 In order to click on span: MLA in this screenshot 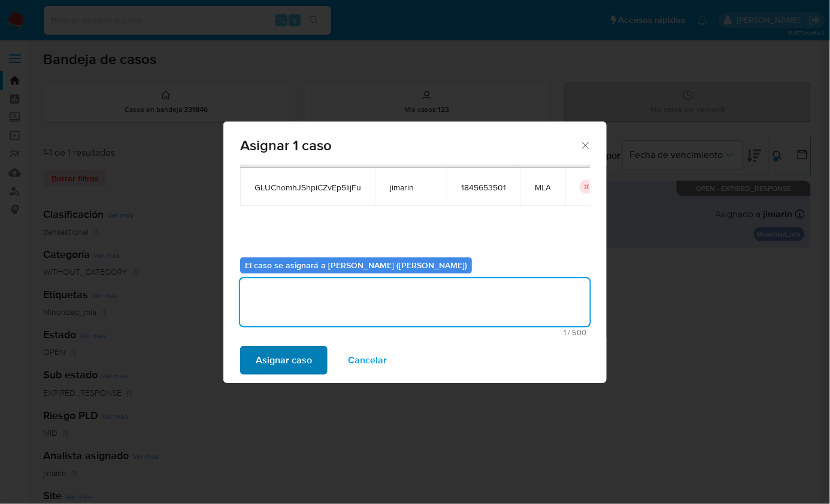, I will do `click(542, 188)`.